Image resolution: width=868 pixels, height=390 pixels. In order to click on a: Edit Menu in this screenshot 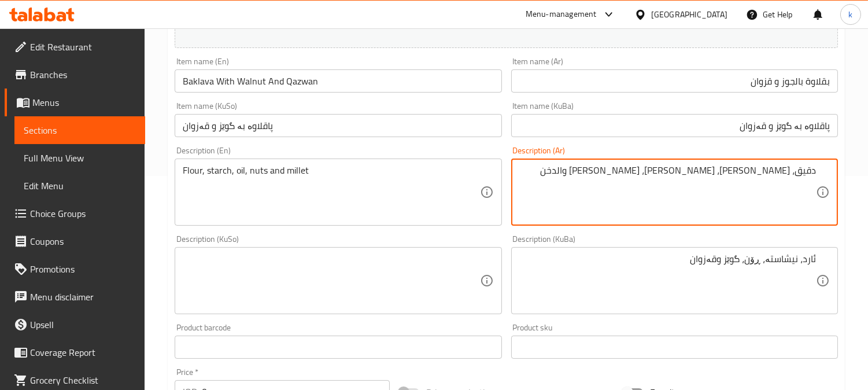, I will do `click(80, 186)`.